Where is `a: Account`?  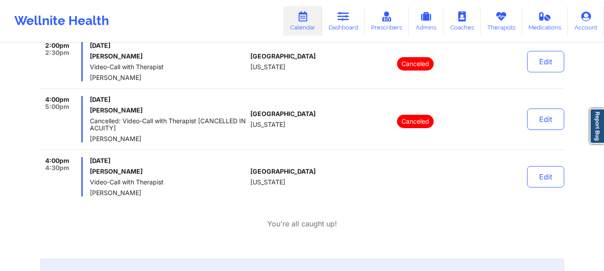 a: Account is located at coordinates (586, 21).